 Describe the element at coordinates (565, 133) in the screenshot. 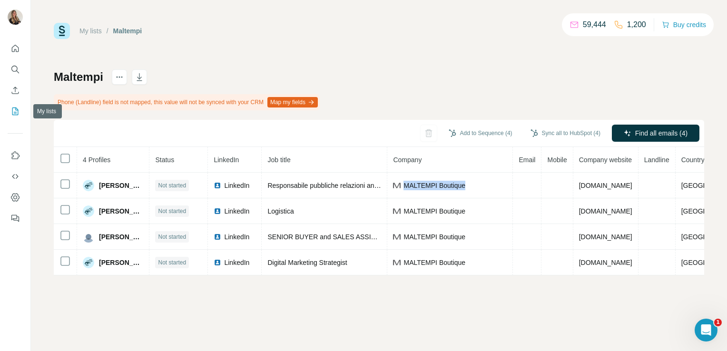

I see `button: Sync all to HubSpot (4)` at that location.